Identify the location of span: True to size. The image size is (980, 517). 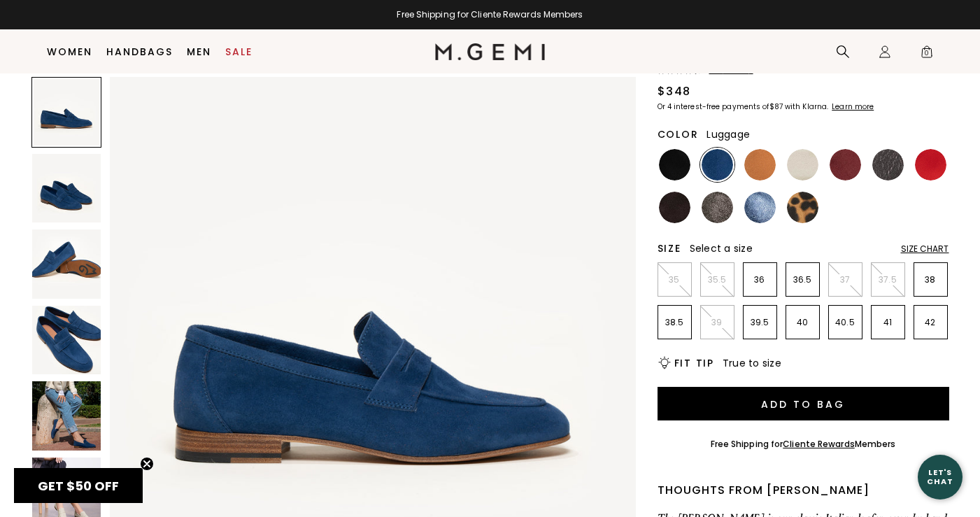
(751, 363).